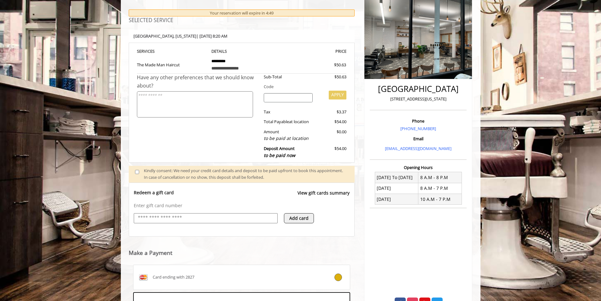  Describe the element at coordinates (332, 112) in the screenshot. I see `div: $3.37` at that location.